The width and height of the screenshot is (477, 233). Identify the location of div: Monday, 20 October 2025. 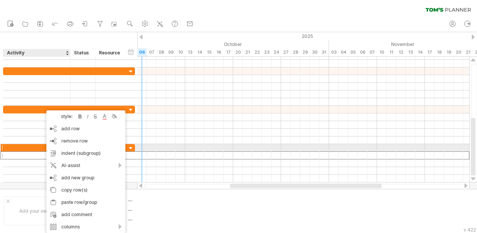
(238, 52).